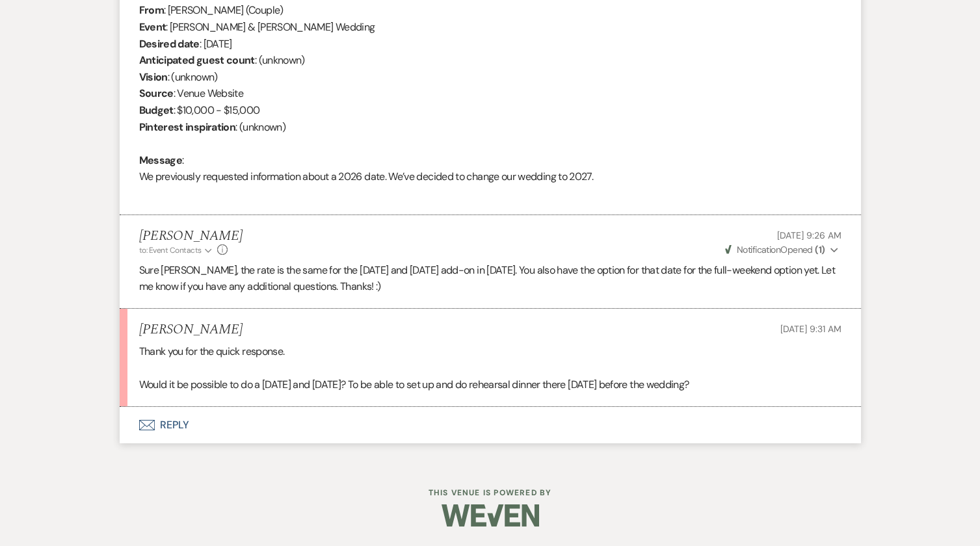 The width and height of the screenshot is (980, 546). What do you see at coordinates (152, 27) in the screenshot?
I see `b: Event` at bounding box center [152, 27].